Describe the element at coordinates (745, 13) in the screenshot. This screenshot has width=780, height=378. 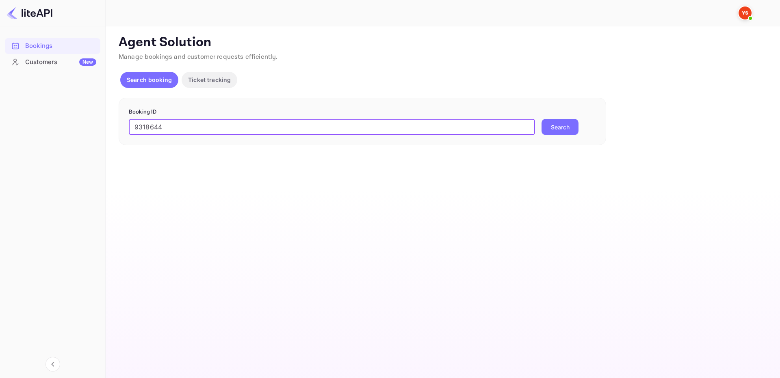
I see `img: Yandex Support` at that location.